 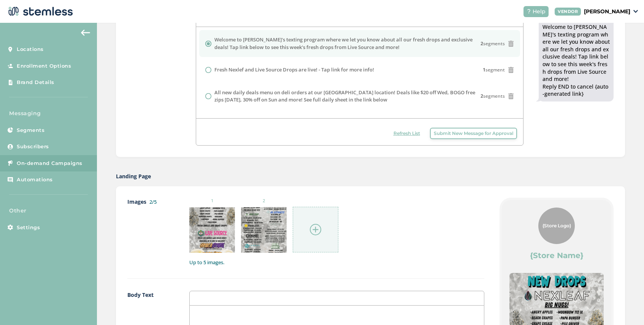 I want to click on span: segment, so click(x=494, y=70).